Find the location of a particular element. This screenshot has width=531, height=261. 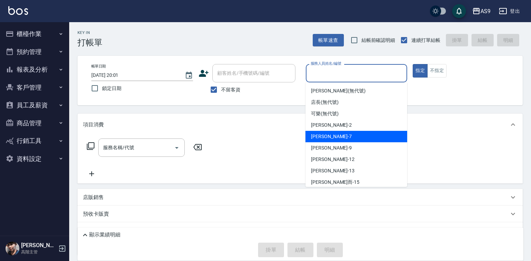

button: 預約管理 is located at coordinates (35, 52).